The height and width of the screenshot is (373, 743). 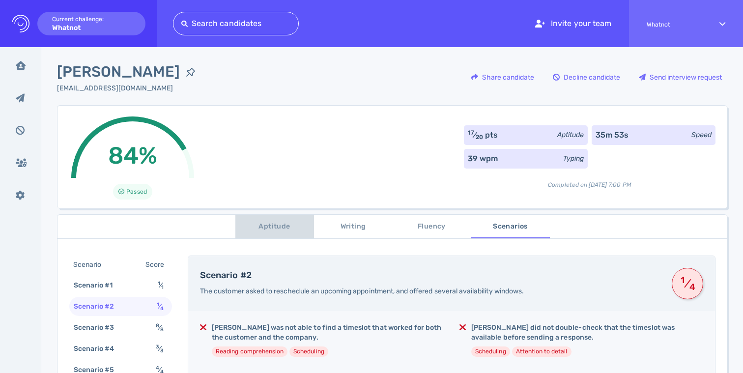 What do you see at coordinates (157, 264) in the screenshot?
I see `div: Score` at bounding box center [157, 264].